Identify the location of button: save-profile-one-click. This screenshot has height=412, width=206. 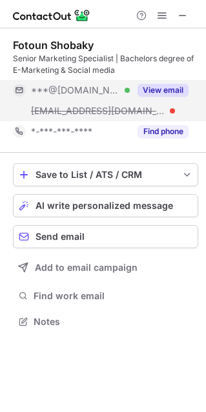
(105, 175).